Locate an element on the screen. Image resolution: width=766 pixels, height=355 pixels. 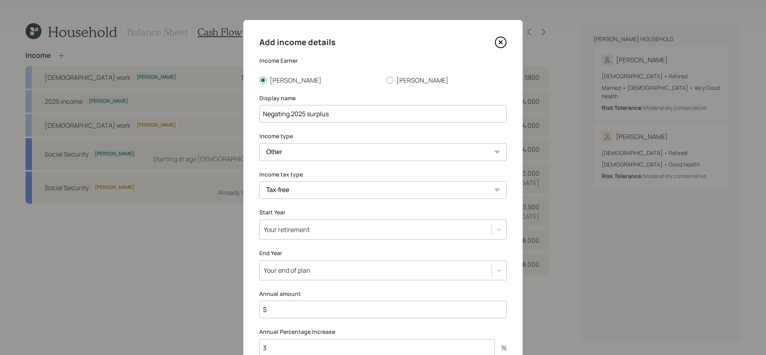
h4: Add income details is located at coordinates (297, 42).